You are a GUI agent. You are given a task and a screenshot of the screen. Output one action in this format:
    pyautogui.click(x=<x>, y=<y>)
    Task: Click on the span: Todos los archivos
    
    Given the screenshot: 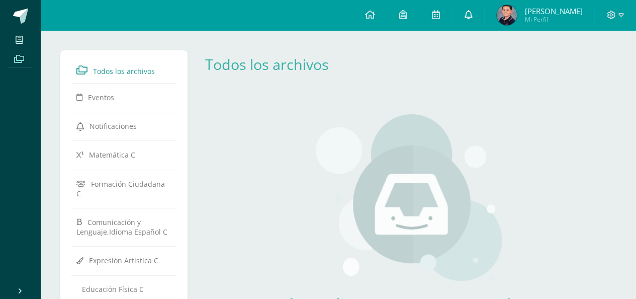 What is the action you would take?
    pyautogui.click(x=124, y=71)
    